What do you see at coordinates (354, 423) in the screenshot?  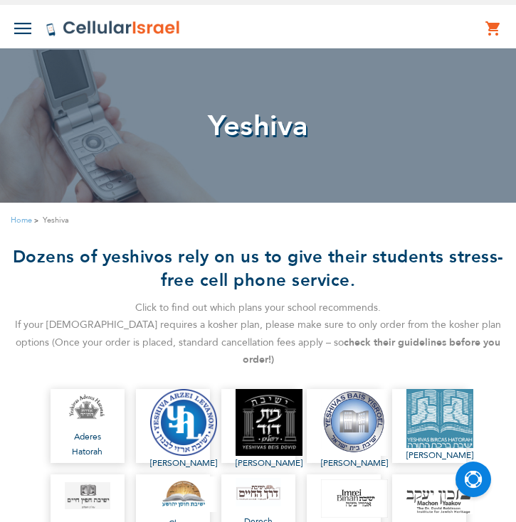 I see `img: Bais Yisroel` at bounding box center [354, 423].